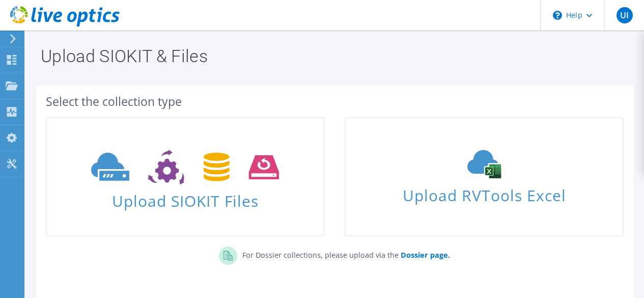  What do you see at coordinates (484, 177) in the screenshot?
I see `a: Upload RVTools Excel` at bounding box center [484, 177].